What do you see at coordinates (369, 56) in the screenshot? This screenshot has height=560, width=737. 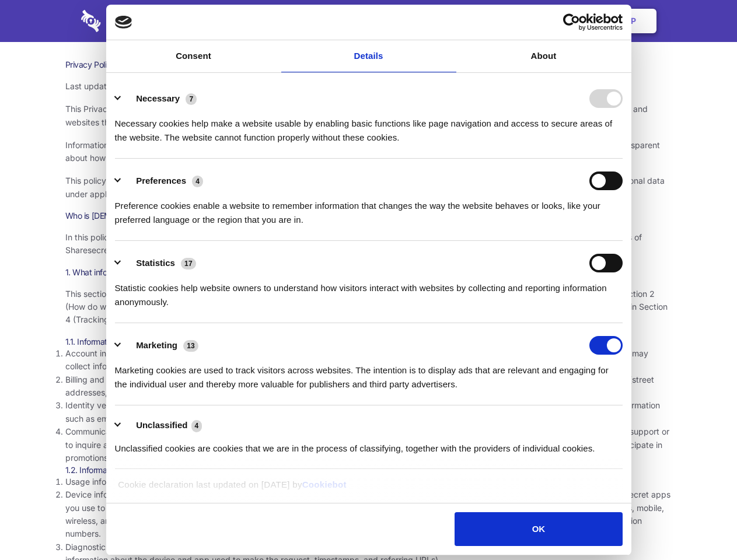 I see `a: Details` at bounding box center [369, 56].